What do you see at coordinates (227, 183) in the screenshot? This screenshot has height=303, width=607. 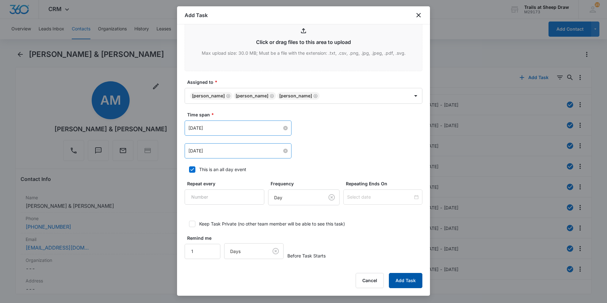 I see `label: Repeat every` at bounding box center [227, 183].